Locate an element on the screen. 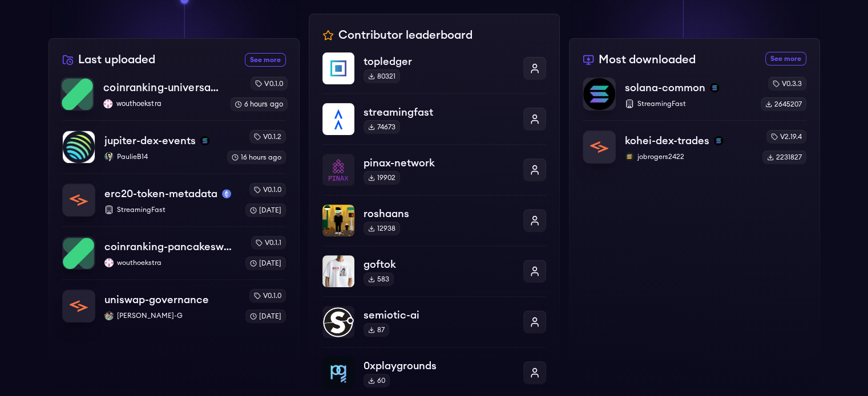  p: uniswap-governance is located at coordinates (156, 300).